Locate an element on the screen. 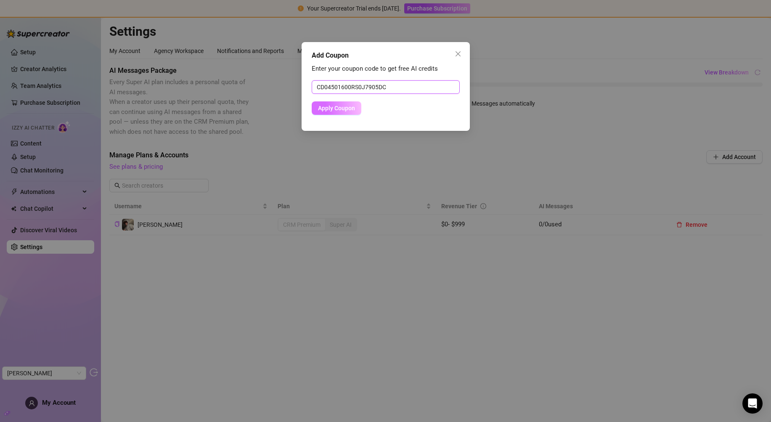 This screenshot has height=422, width=771. span: Close is located at coordinates (458, 54).